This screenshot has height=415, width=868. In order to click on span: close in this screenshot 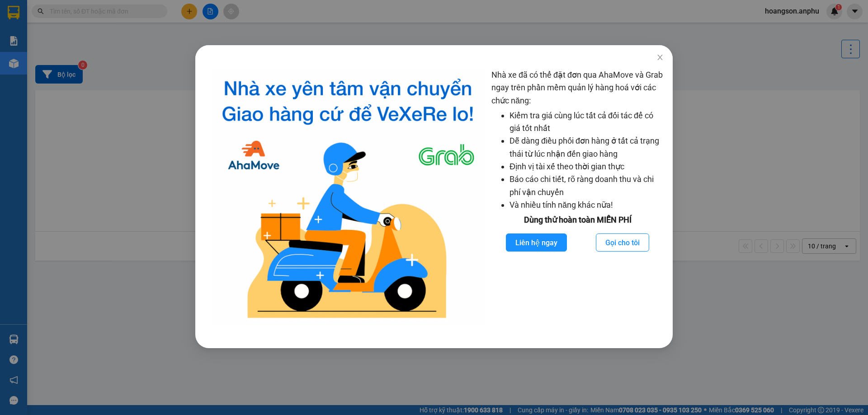, I will do `click(660, 57)`.